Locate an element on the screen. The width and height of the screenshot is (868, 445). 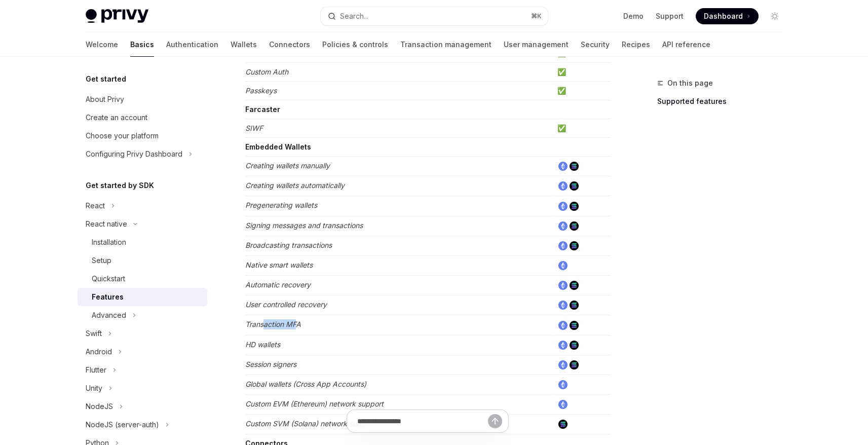
span: On this page is located at coordinates (690, 83).